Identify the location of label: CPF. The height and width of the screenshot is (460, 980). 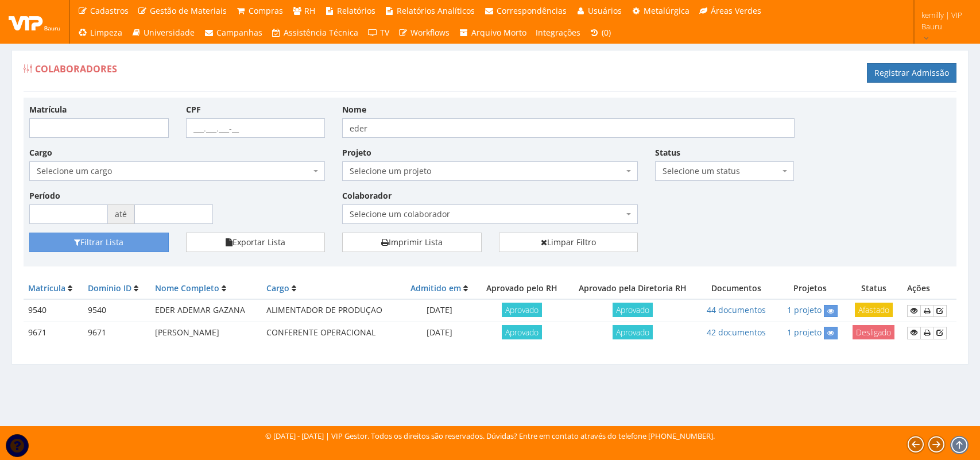
(193, 109).